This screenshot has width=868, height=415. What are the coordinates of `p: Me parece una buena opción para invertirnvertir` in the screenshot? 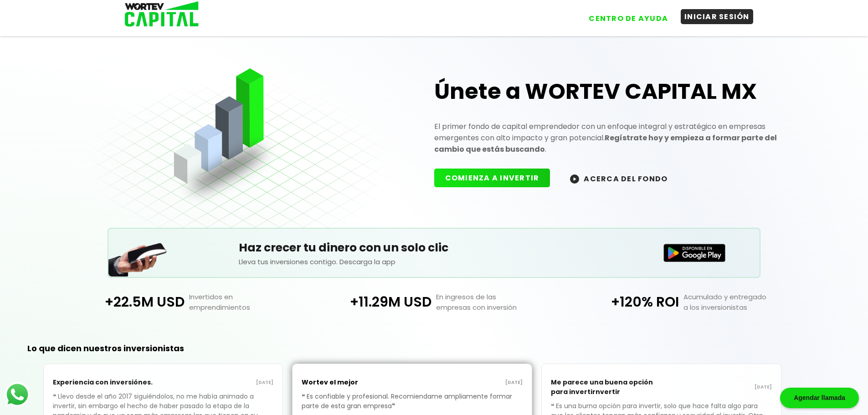 It's located at (606, 387).